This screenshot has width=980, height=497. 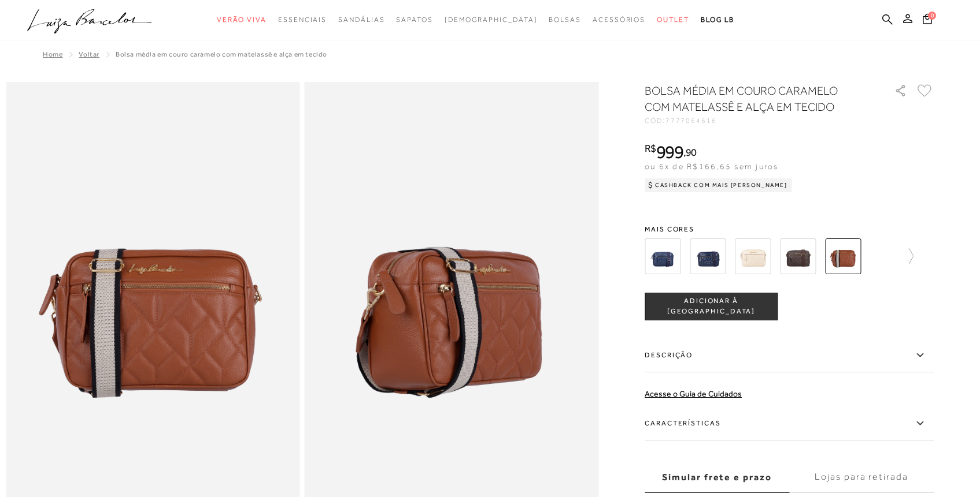 I want to click on label: Características, so click(x=789, y=424).